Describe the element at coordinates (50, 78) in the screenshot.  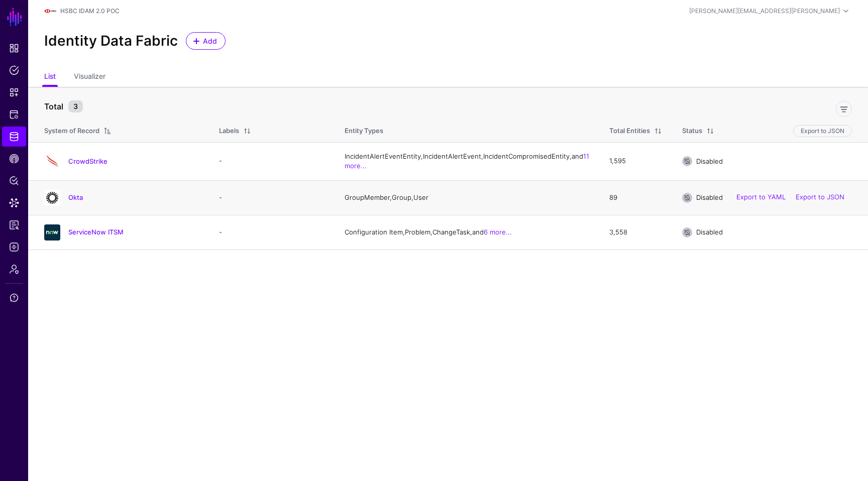
I see `a: List` at that location.